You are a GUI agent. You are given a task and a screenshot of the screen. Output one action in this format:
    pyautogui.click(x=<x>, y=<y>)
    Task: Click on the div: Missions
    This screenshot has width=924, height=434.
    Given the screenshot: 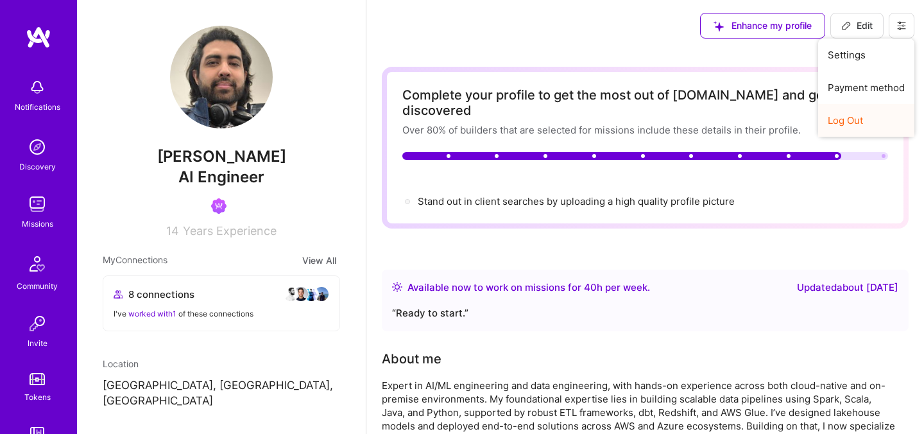 What is the action you would take?
    pyautogui.click(x=37, y=223)
    